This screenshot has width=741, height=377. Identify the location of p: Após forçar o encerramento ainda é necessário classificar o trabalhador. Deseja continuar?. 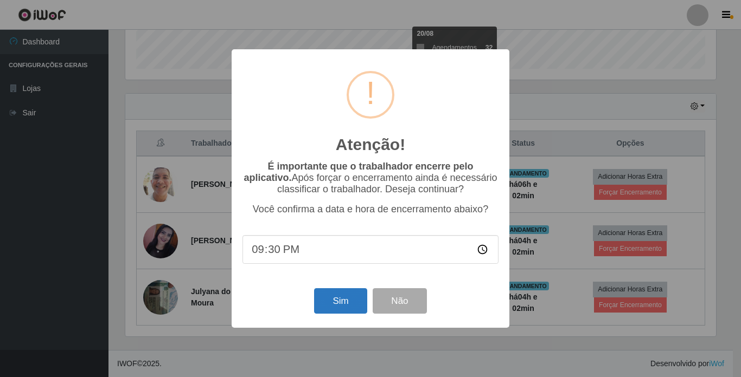
(370, 178).